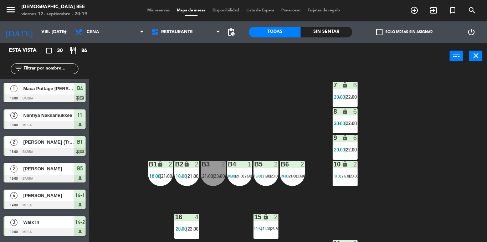 The image size is (487, 242). What do you see at coordinates (158, 10) in the screenshot?
I see `span: Mis reservas` at bounding box center [158, 10].